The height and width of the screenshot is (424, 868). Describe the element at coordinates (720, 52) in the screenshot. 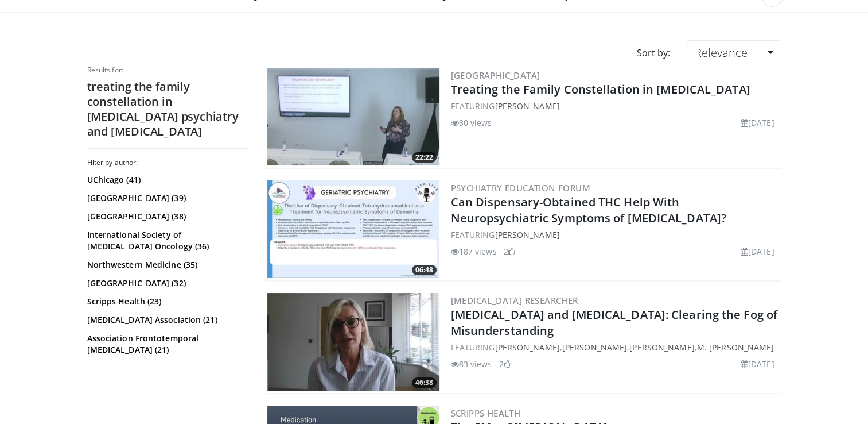

I see `span: Relevance` at that location.